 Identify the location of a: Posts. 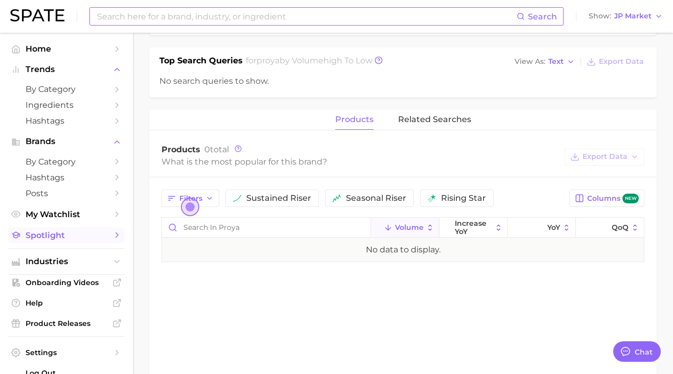
(66, 193).